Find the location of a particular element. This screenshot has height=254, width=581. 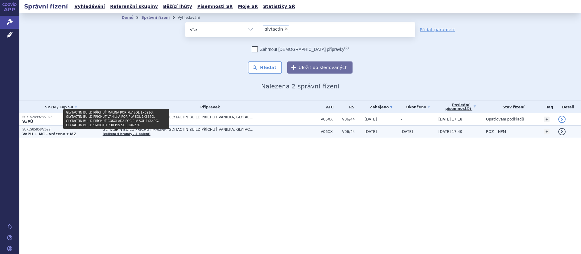

button: Hledat is located at coordinates (265, 67).